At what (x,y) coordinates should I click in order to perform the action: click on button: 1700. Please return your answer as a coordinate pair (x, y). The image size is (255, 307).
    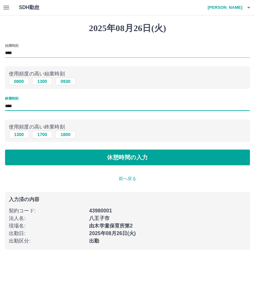
    Looking at the image, I should click on (42, 135).